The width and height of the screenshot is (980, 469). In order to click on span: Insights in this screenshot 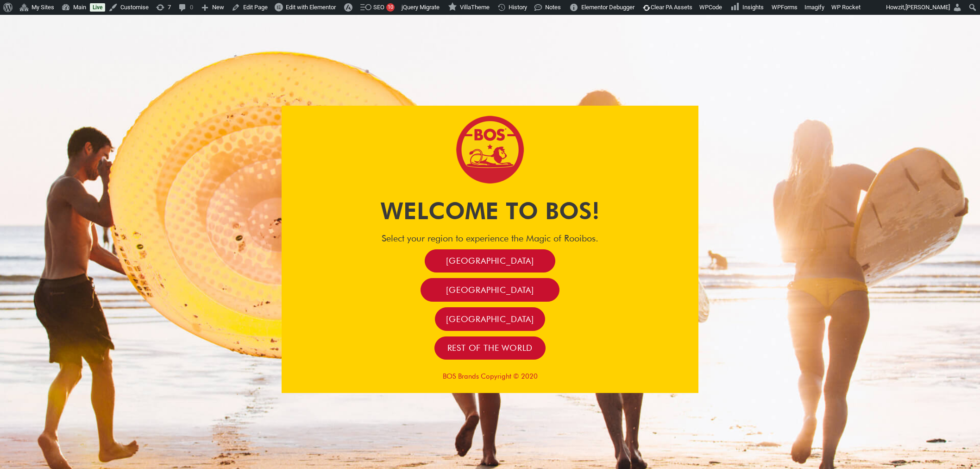, I will do `click(753, 7)`.